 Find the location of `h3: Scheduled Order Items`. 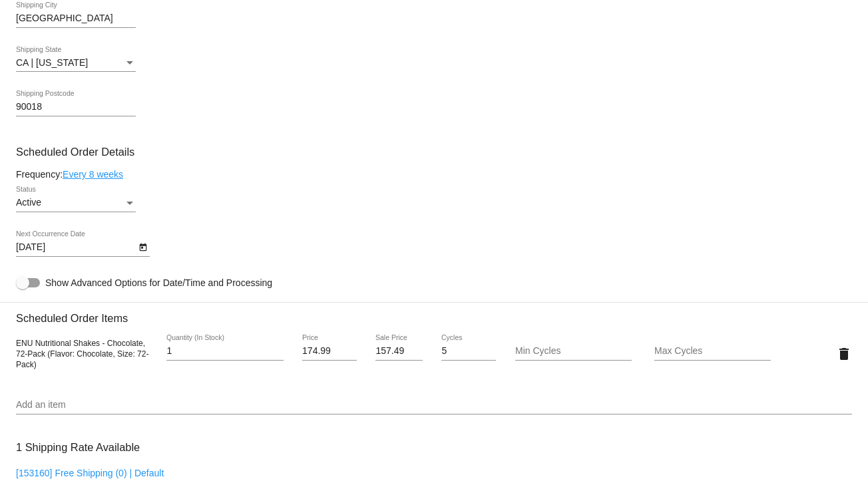

h3: Scheduled Order Items is located at coordinates (434, 313).